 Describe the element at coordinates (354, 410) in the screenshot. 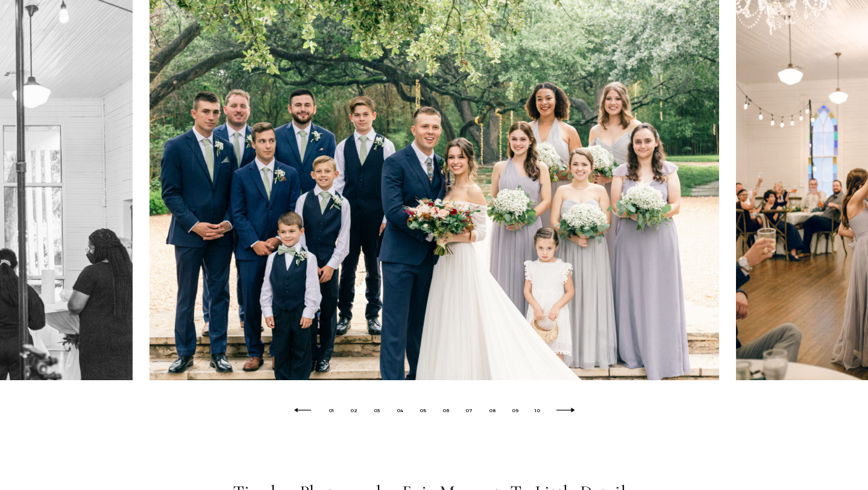

I see `button: 02` at that location.